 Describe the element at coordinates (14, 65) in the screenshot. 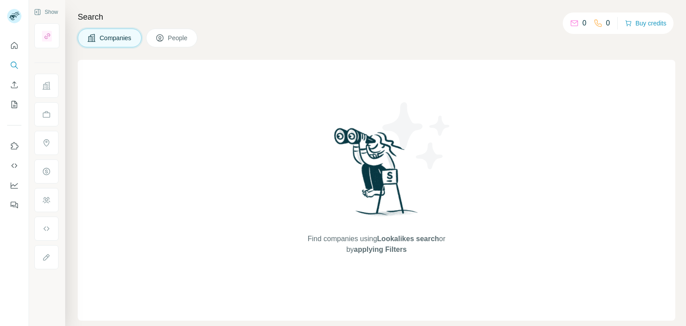

I see `button: Search` at that location.